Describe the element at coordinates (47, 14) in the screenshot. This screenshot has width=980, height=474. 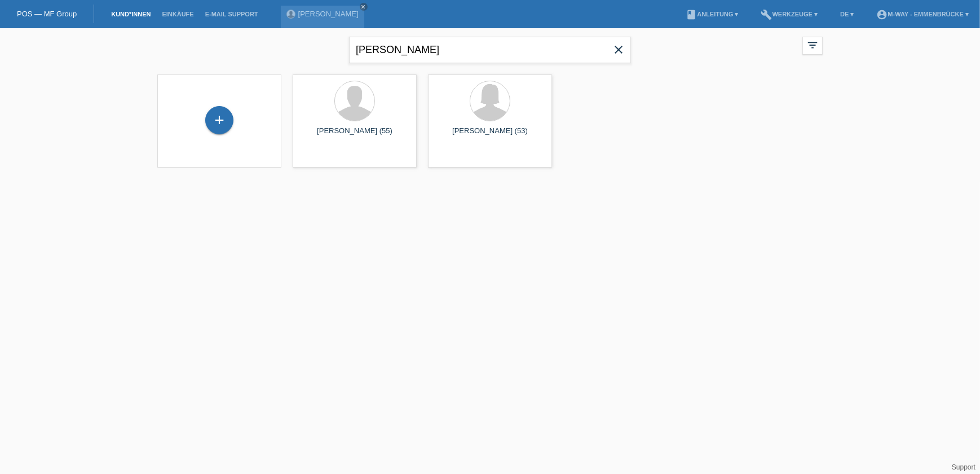
I see `a: POS — MF Group` at that location.